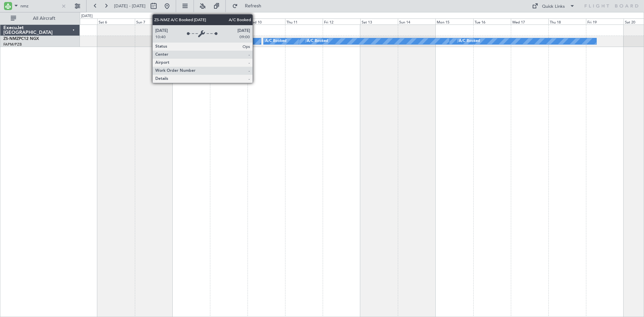 This screenshot has width=644, height=317. What do you see at coordinates (40, 6) in the screenshot?
I see `input: A/C (Reg. or Type)` at bounding box center [40, 6].